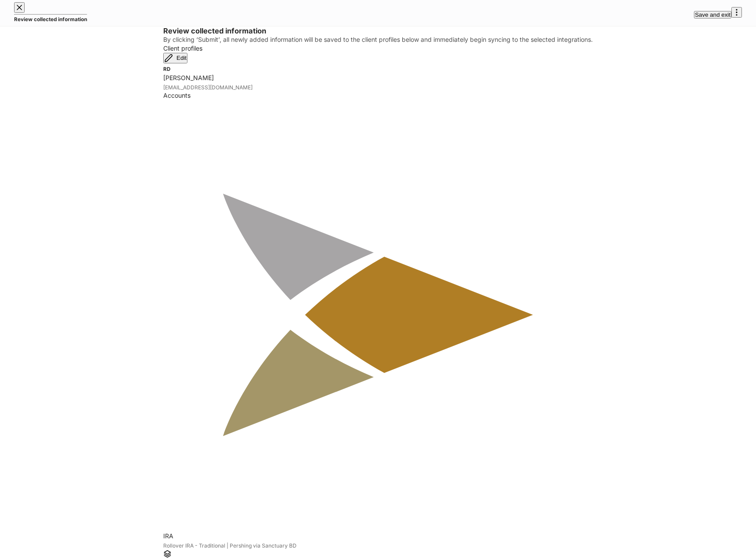 This screenshot has width=756, height=559. What do you see at coordinates (50, 19) in the screenshot?
I see `h5: Review collected information` at bounding box center [50, 19].